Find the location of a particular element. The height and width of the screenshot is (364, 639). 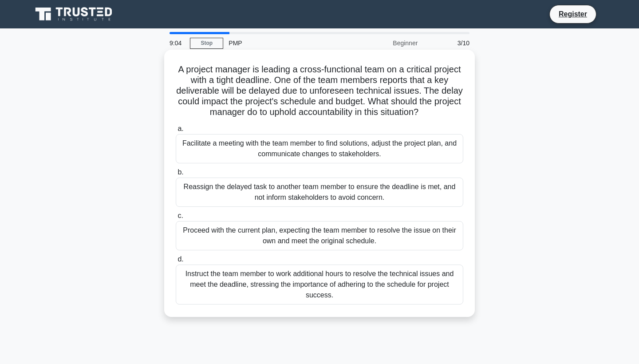

span: b. is located at coordinates (180, 172).